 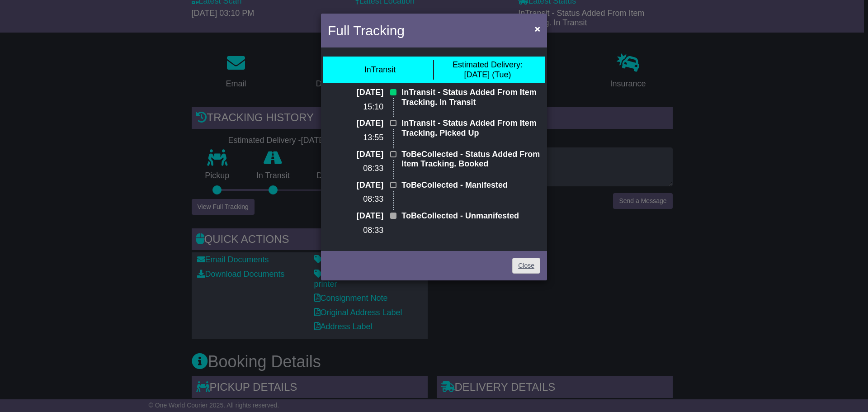 What do you see at coordinates (355, 138) in the screenshot?
I see `p: 13:55` at bounding box center [355, 138].